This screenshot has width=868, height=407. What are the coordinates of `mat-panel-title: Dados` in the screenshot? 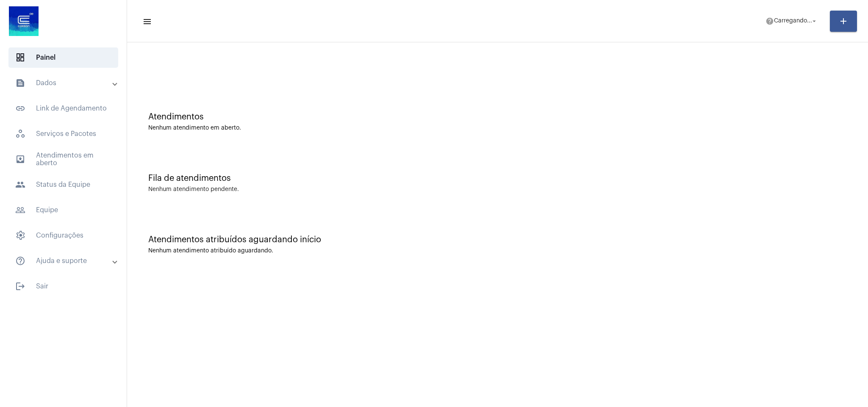 It's located at (64, 83).